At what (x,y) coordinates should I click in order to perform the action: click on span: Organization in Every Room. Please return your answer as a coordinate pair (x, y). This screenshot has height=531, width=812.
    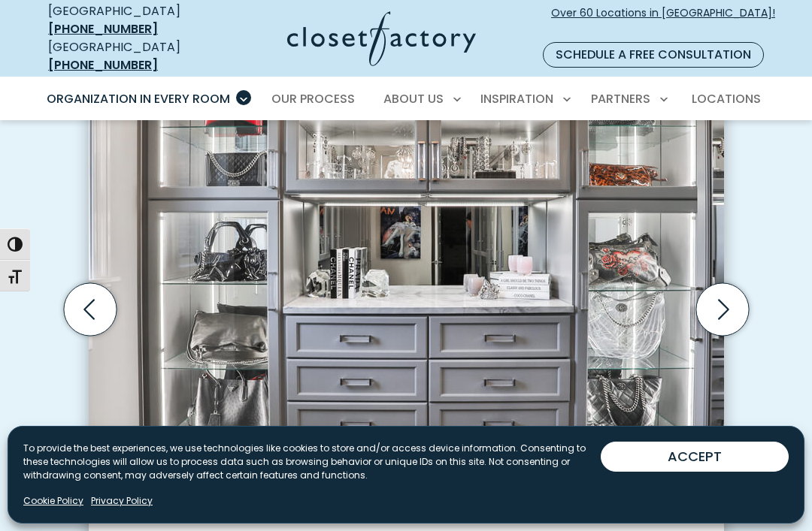
    Looking at the image, I should click on (138, 99).